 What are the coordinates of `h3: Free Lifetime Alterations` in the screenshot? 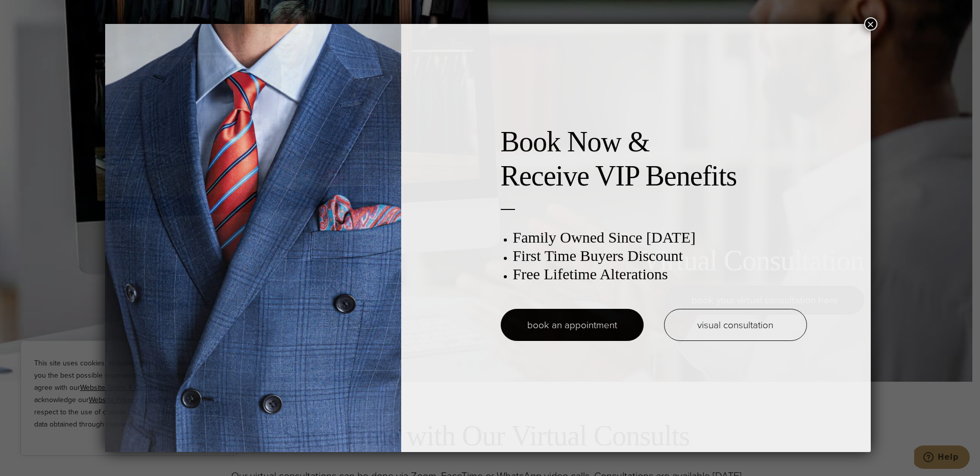 It's located at (660, 274).